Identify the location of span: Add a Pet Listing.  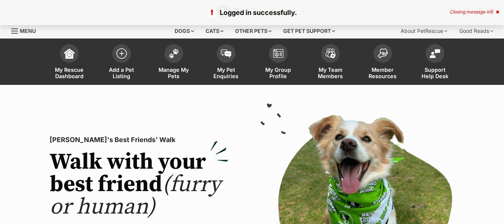
(122, 73).